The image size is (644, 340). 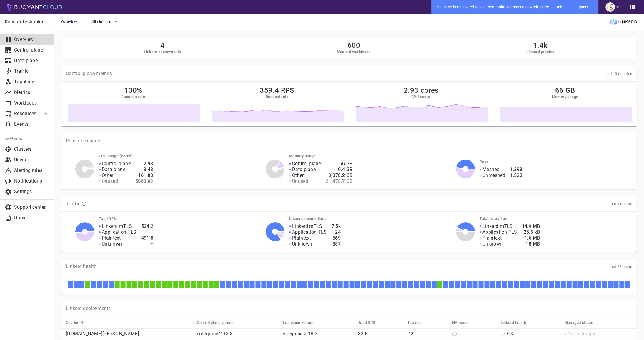 What do you see at coordinates (620, 204) in the screenshot?
I see `span: Last 1 minute` at bounding box center [620, 204].